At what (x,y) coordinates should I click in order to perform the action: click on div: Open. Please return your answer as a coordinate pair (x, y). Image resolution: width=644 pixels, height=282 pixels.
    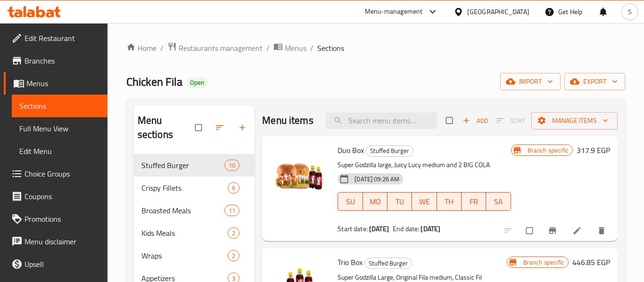
    Looking at the image, I should click on (197, 83).